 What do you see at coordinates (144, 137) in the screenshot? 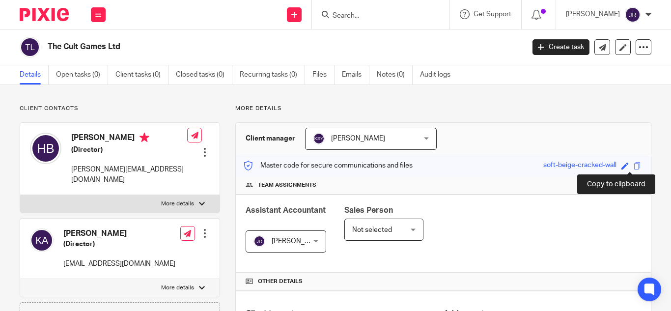
I see `i: Primary` at bounding box center [144, 137].